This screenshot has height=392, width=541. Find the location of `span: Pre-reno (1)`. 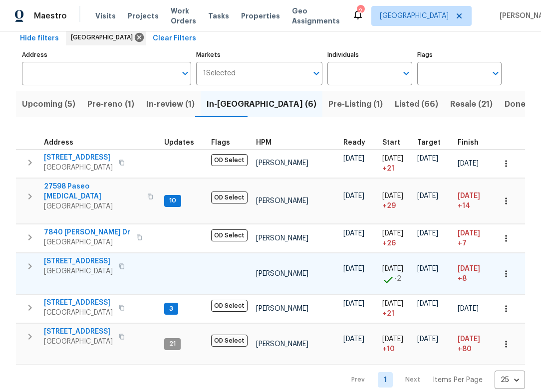

span: Pre-reno (1) is located at coordinates (110, 104).